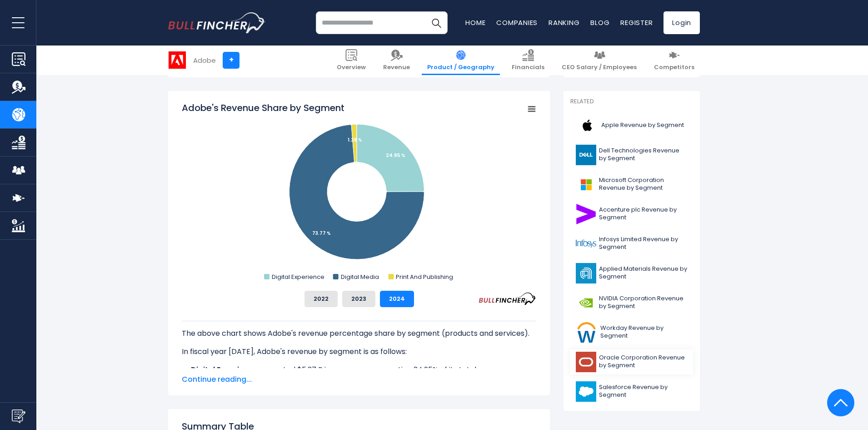 This screenshot has width=868, height=430. What do you see at coordinates (396, 67) in the screenshot?
I see `span: Revenue` at bounding box center [396, 67].